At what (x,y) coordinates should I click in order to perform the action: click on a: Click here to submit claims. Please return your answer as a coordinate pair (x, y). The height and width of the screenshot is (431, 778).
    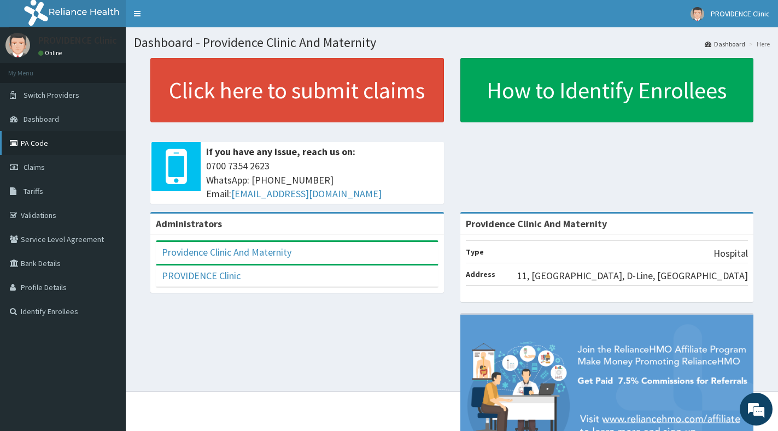
    Looking at the image, I should click on (297, 90).